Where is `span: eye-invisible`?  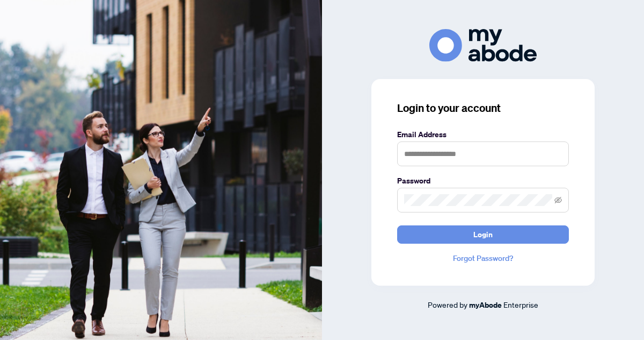 span: eye-invisible is located at coordinates (558, 200).